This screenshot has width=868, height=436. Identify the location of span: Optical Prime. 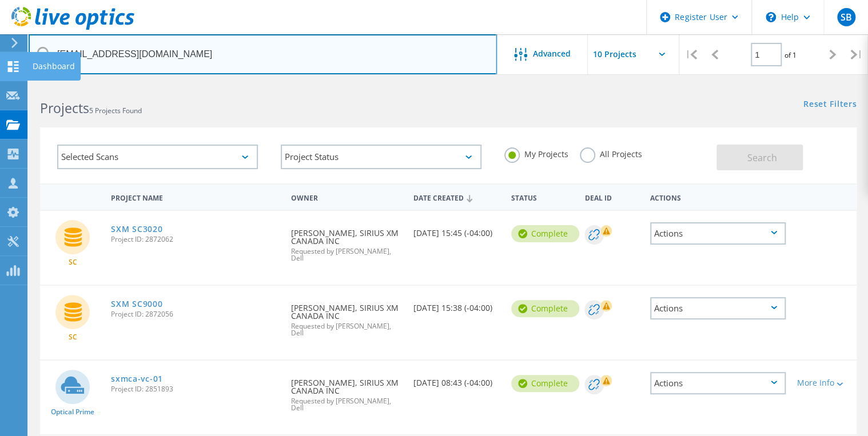
(73, 412).